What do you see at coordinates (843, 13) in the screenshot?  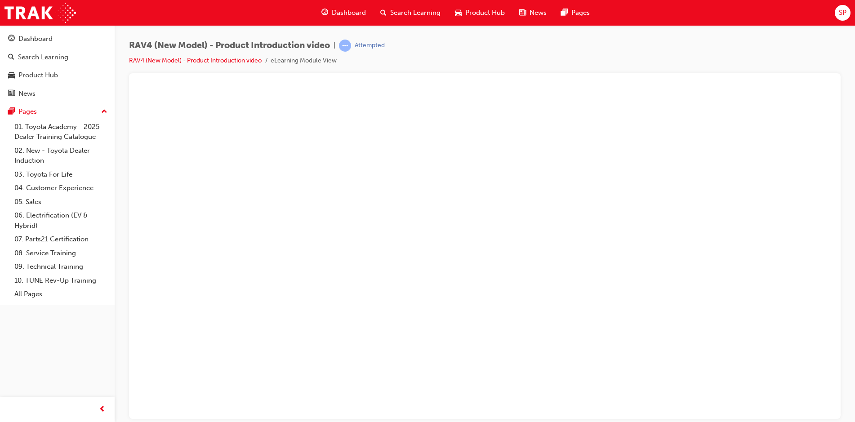 I see `span: SP` at bounding box center [843, 13].